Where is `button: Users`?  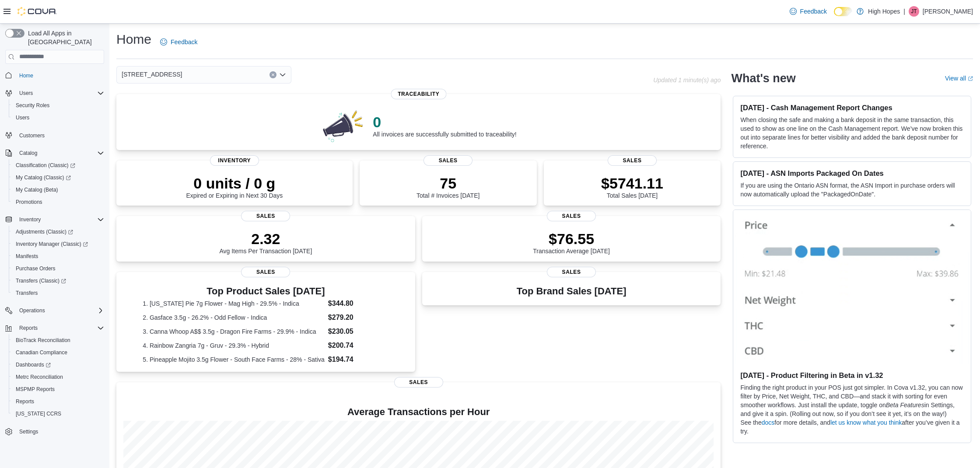
button: Users is located at coordinates (26, 93).